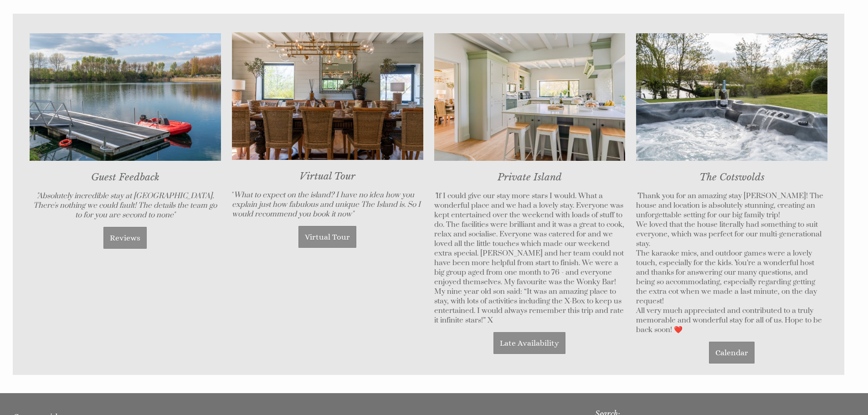 This screenshot has width=868, height=415. I want to click on img: Hot tub at The Island in Oxfordshire, so click(732, 97).